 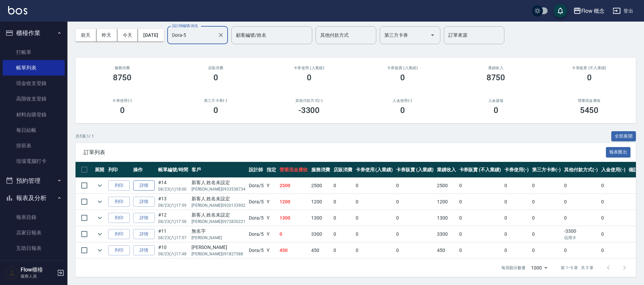 I want to click on p: 信用卡, so click(x=581, y=237).